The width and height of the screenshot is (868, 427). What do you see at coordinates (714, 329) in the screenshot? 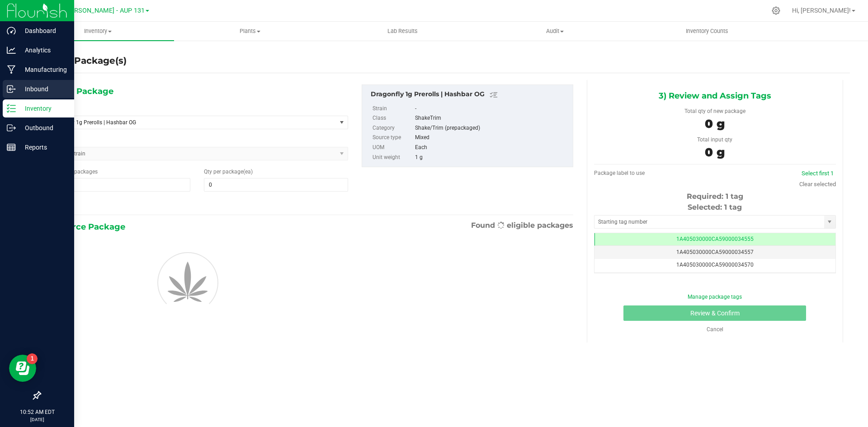
I see `a: Cancel` at bounding box center [714, 329].